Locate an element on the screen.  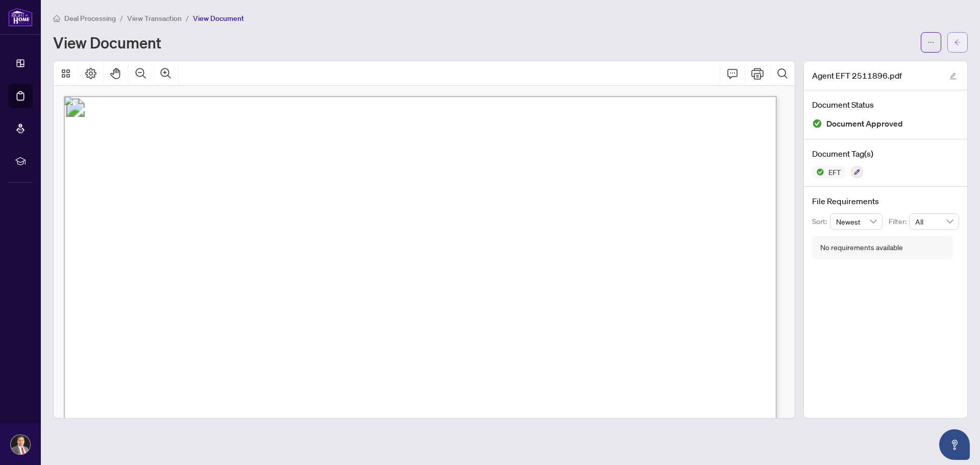
img: Profile Icon is located at coordinates (21, 444).